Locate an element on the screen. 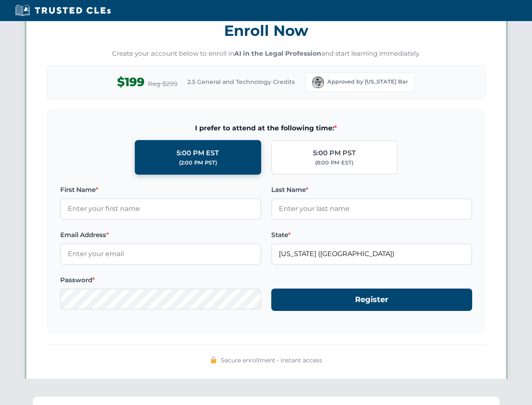 Image resolution: width=532 pixels, height=405 pixels. span: $199 is located at coordinates (131, 82).